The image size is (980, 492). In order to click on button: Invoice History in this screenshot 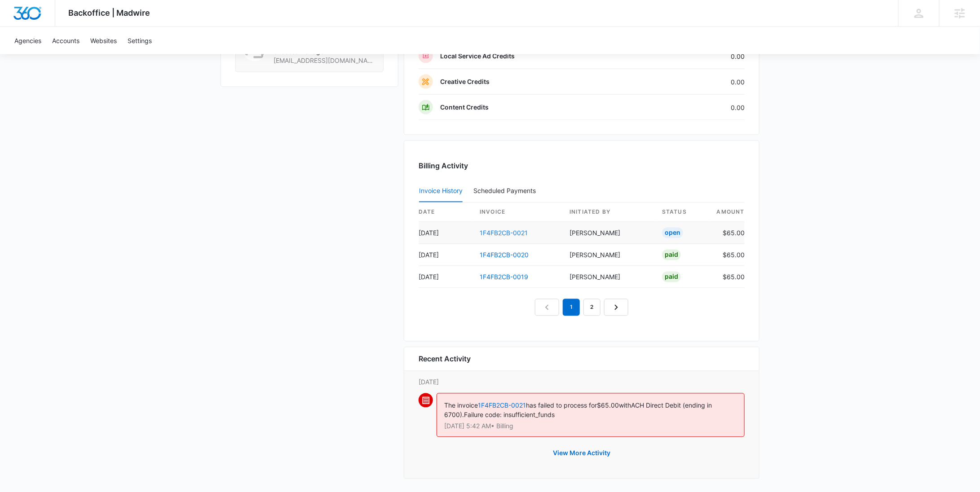, I will do `click(440, 192)`.